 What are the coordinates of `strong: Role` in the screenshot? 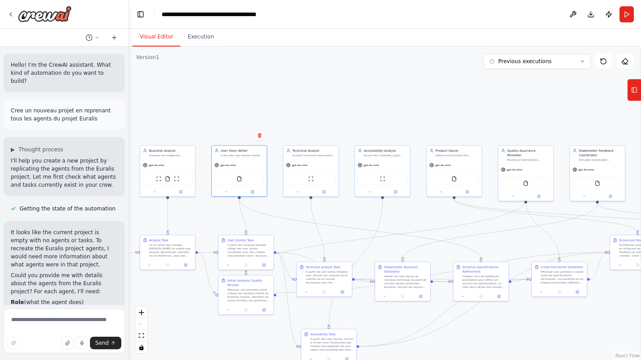 It's located at (17, 302).